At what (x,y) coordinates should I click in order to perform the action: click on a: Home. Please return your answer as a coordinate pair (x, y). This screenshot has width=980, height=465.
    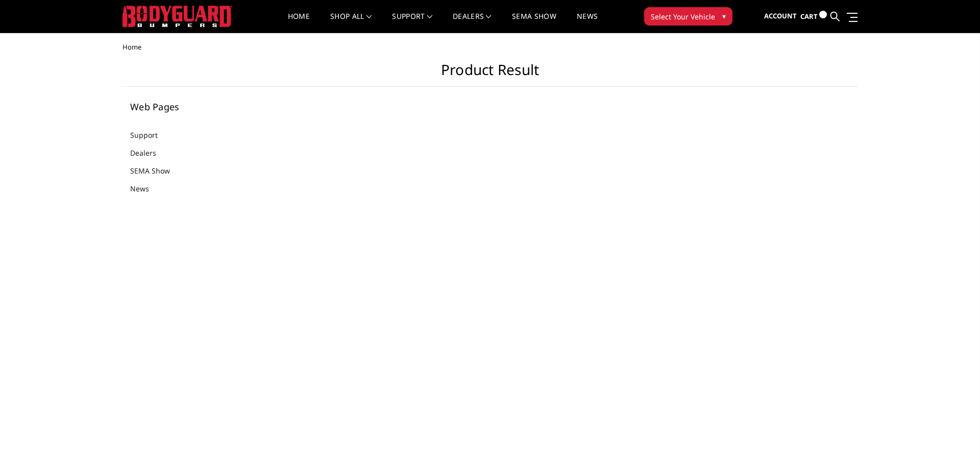
    Looking at the image, I should click on (298, 22).